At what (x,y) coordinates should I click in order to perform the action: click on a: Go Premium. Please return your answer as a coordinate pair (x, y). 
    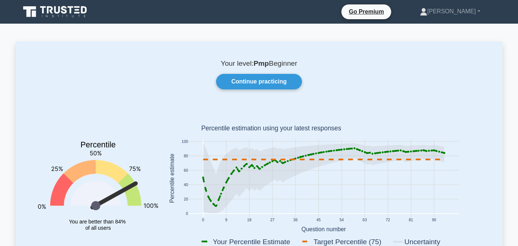
    Looking at the image, I should click on (366, 11).